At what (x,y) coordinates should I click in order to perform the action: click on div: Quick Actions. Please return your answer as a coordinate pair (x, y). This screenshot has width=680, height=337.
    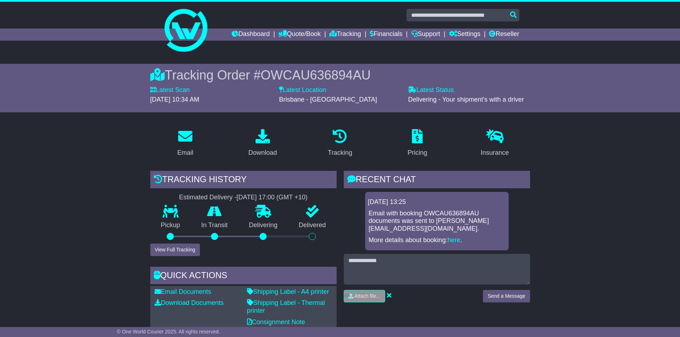
    Looking at the image, I should click on (244, 277).